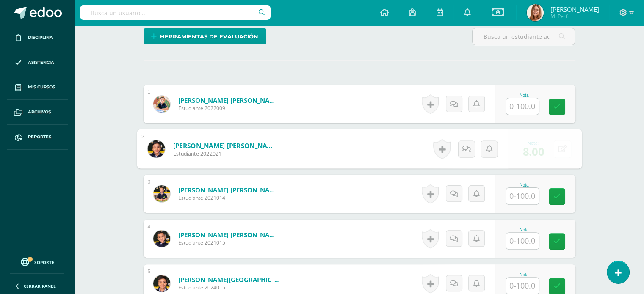 This screenshot has height=294, width=644. Describe the element at coordinates (225, 154) in the screenshot. I see `span: Estudiante 2022021` at that location.